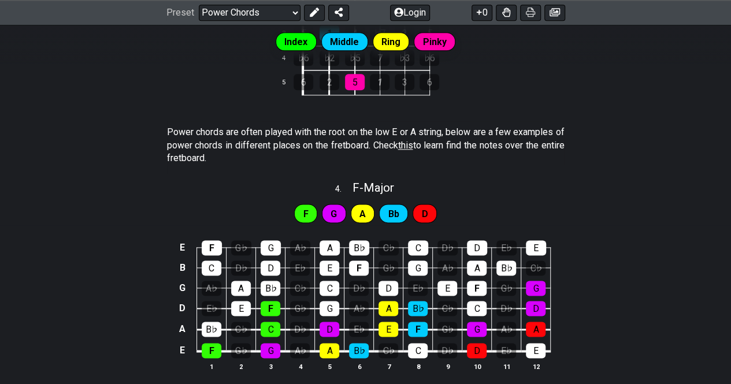  Describe the element at coordinates (344, 190) in the screenshot. I see `span: 4 .` at that location.